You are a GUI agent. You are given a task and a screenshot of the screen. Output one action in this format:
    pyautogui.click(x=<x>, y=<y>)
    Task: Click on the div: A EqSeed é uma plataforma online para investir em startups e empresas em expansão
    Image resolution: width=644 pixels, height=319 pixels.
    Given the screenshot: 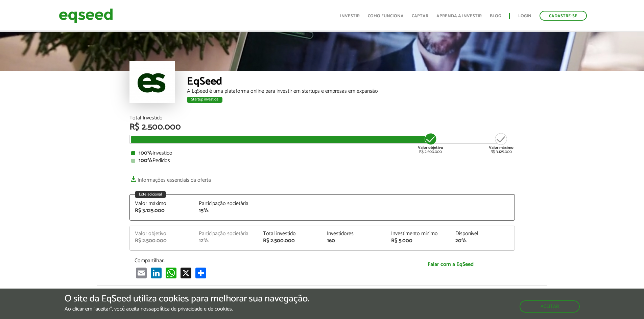 What is the action you would take?
    pyautogui.click(x=351, y=91)
    